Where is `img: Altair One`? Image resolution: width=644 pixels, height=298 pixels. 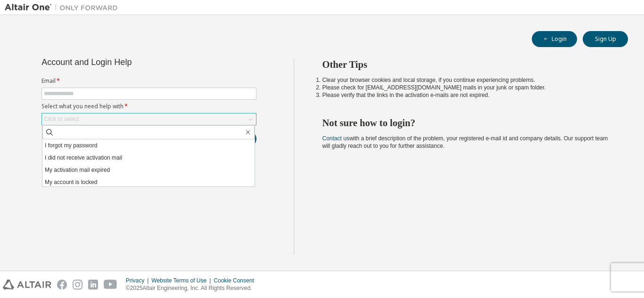 img: Altair One is located at coordinates (64, 7).